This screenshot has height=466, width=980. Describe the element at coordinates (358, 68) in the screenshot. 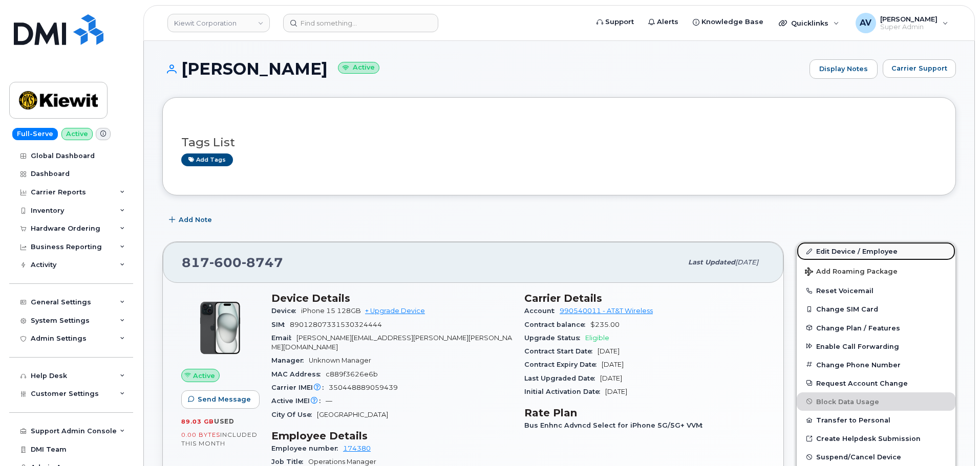

I see `small: Active` at that location.